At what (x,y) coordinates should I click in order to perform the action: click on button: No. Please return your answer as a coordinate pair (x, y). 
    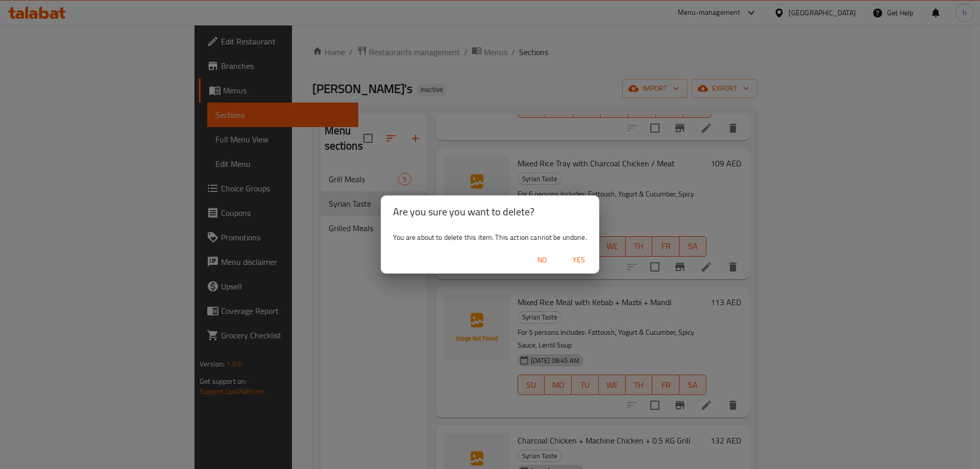
    Looking at the image, I should click on (542, 260).